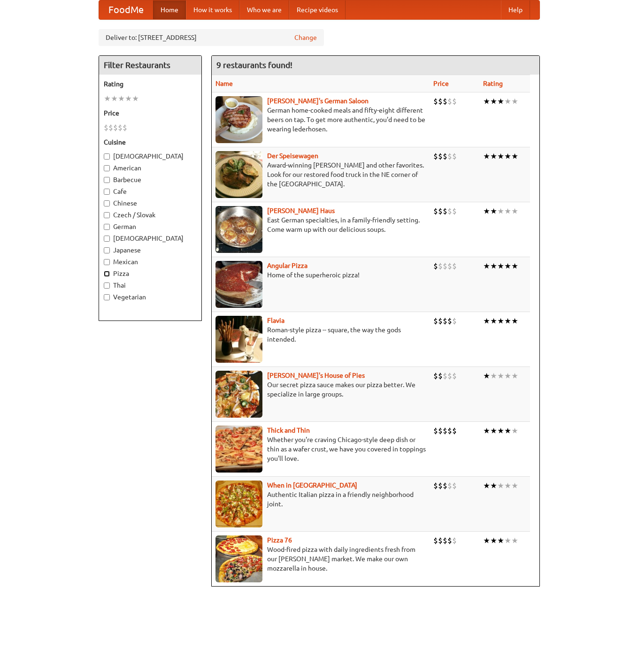 The height and width of the screenshot is (664, 638). I want to click on b: Flavia, so click(275, 320).